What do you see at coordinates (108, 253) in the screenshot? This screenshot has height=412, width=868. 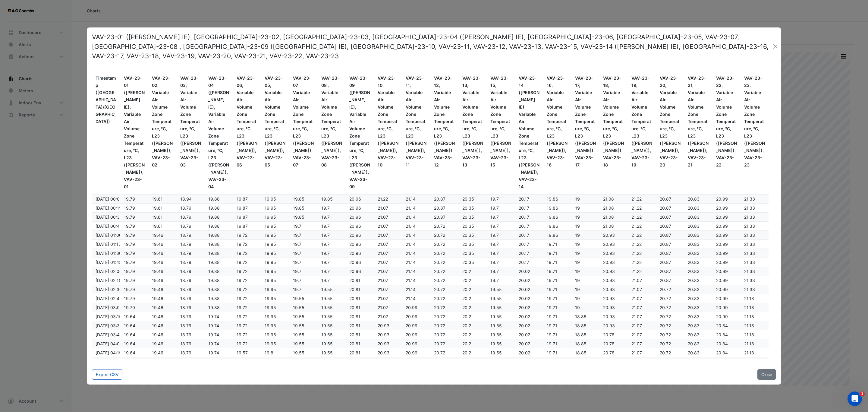 I see `span: 05/08/2024 01:30` at bounding box center [108, 253].